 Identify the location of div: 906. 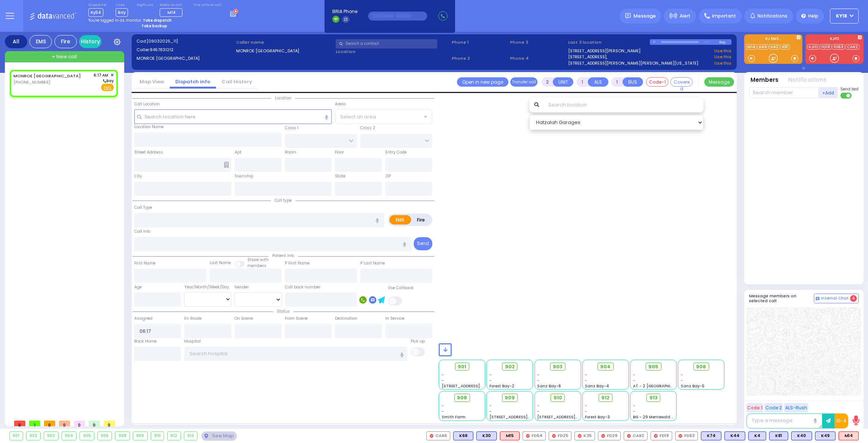
(104, 436).